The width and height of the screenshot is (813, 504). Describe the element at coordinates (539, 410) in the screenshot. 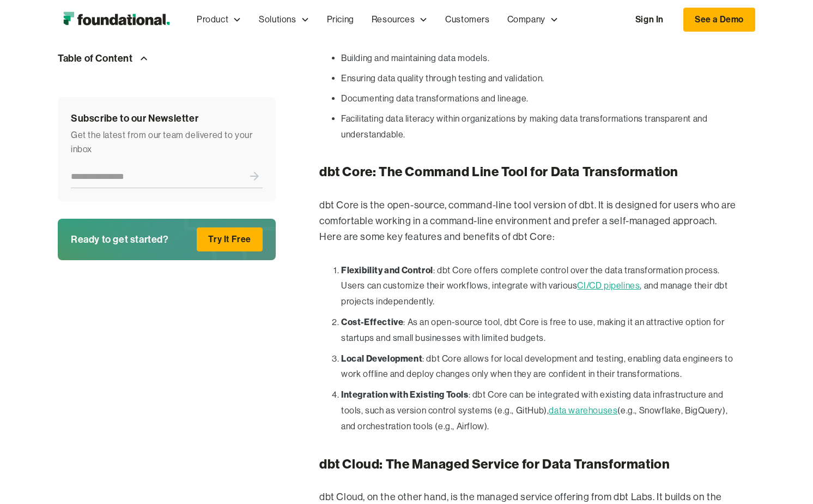

I see `li: : dbt Core can be integrated with existing data infrastructure and tools, such as version control...` at that location.